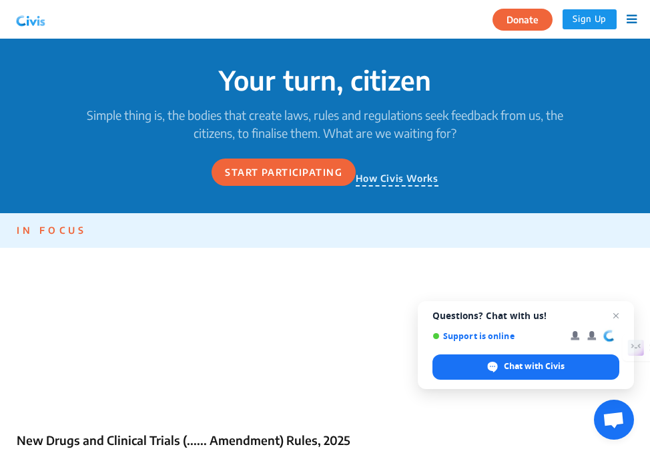 The height and width of the screenshot is (453, 650). I want to click on p: IN FOCUS, so click(333, 230).